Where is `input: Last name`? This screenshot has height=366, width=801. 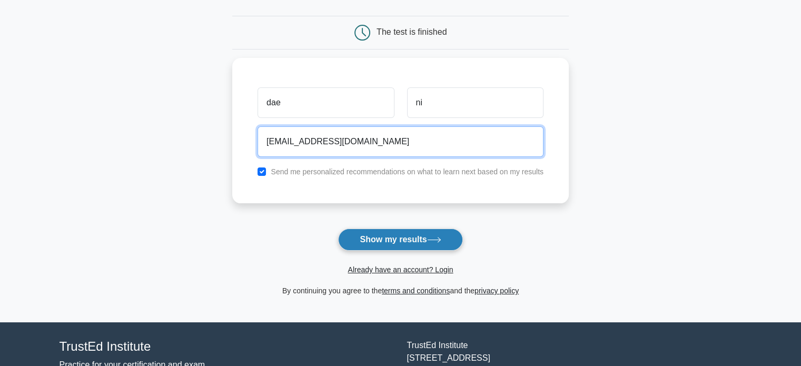 input: Last name is located at coordinates (475, 103).